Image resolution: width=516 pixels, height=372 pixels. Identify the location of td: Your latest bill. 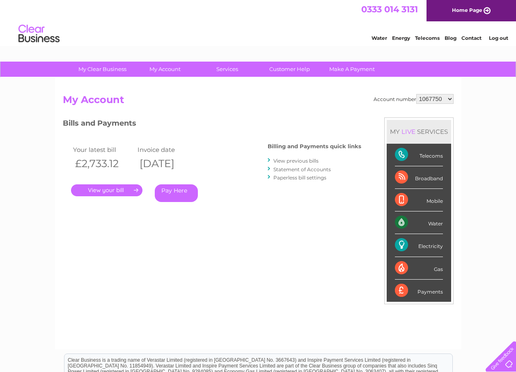
(103, 149).